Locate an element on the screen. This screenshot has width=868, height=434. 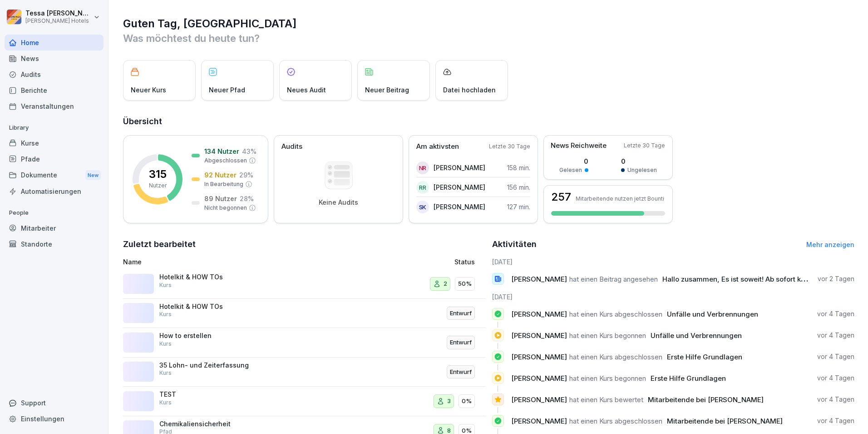
p: Ungelesen is located at coordinates (642, 170).